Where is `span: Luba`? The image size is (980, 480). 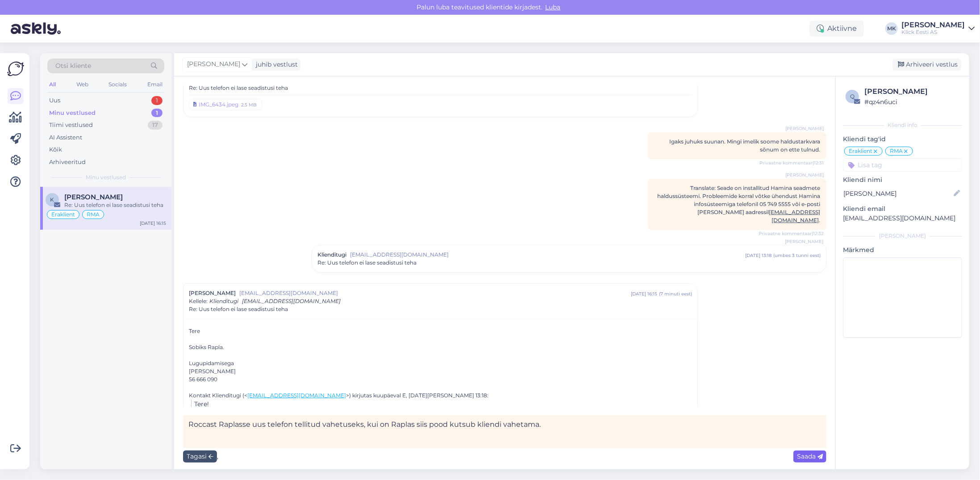
span: Luba is located at coordinates (553, 7).